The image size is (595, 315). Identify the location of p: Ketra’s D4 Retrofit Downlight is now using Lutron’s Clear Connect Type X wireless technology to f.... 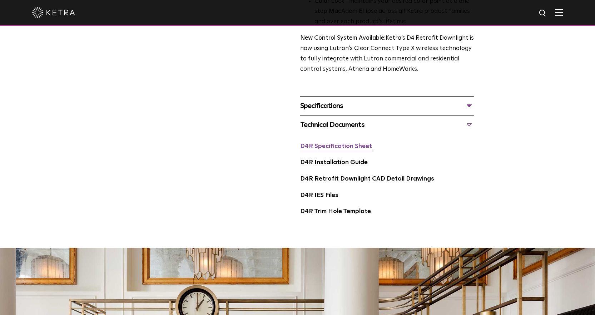
(387, 54).